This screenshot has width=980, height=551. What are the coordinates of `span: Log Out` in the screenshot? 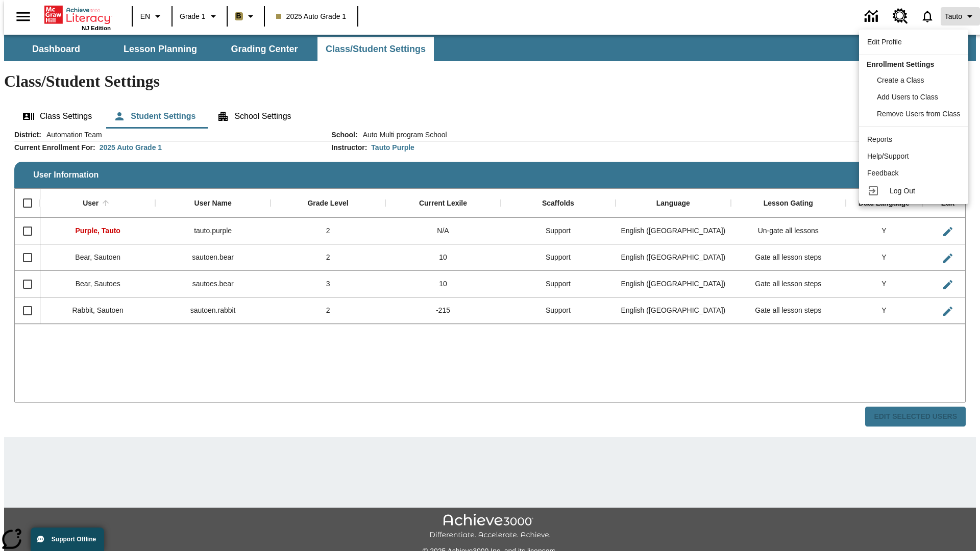 It's located at (902, 191).